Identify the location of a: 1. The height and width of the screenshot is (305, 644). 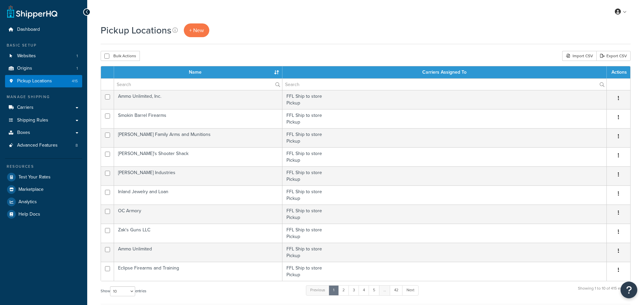
(334, 290).